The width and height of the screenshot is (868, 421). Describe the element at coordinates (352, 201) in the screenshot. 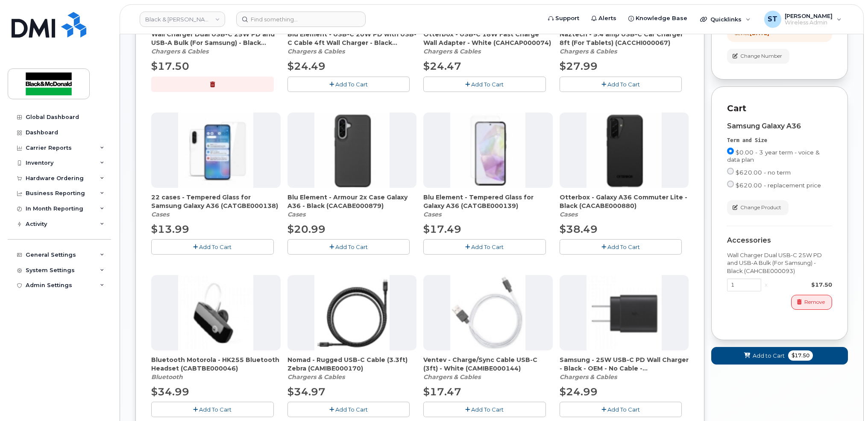

I see `span: Blu Element - Armour 2x Case Galaxy A36 - Black (CACABE000879)` at that location.